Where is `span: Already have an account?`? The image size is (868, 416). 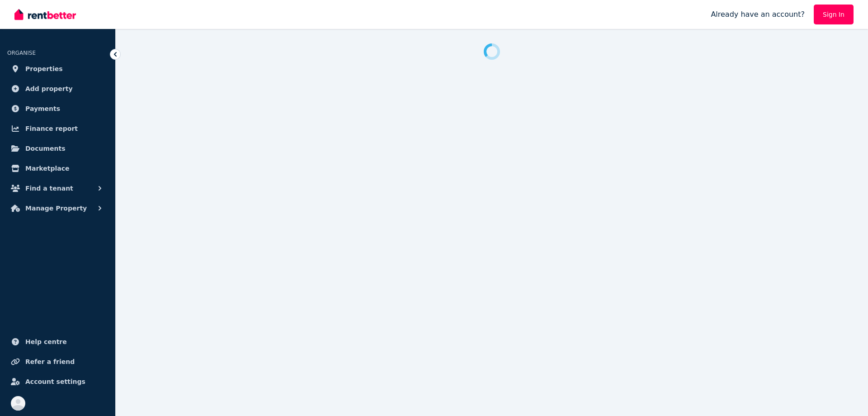 span: Already have an account? is located at coordinates (758, 15).